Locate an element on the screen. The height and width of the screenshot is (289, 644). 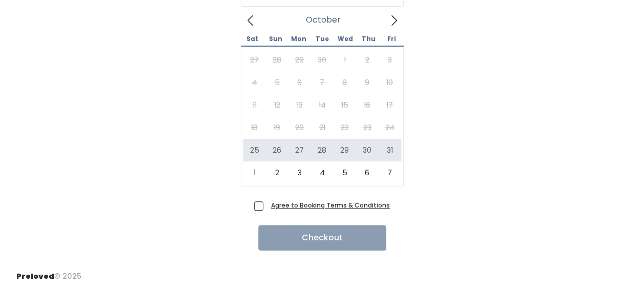
span: October 28, 2025 is located at coordinates (322, 150).